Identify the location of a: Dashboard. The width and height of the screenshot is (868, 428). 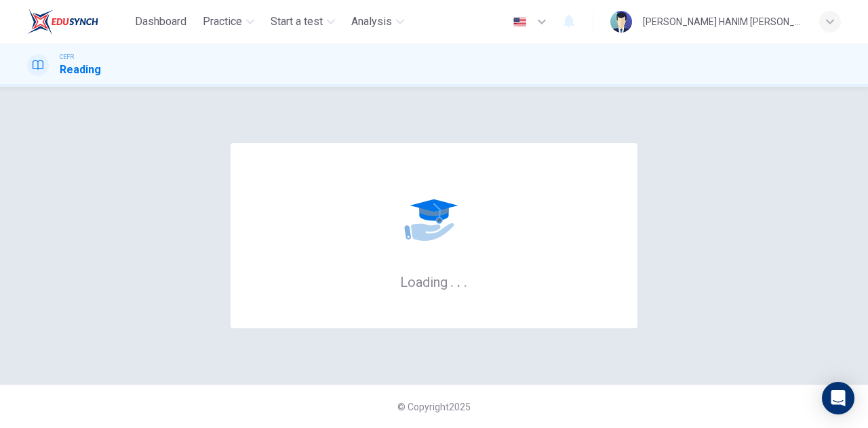
(161, 21).